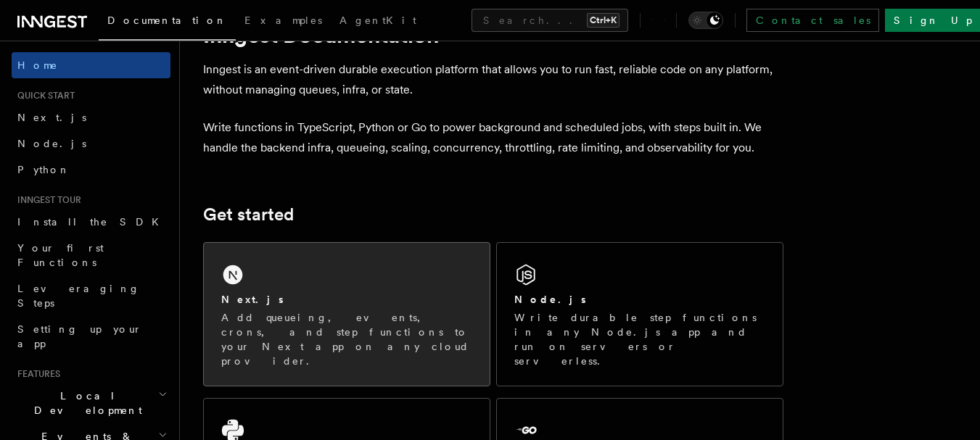  I want to click on span: Quick start, so click(43, 96).